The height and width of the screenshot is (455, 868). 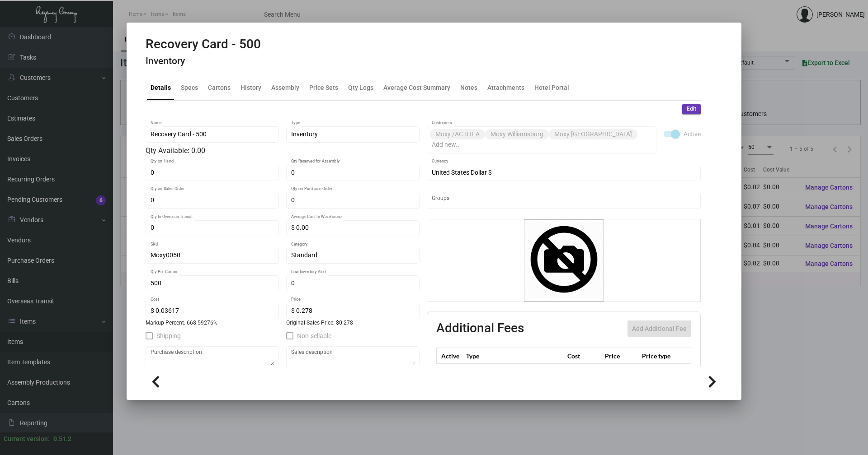 I want to click on div: 0.51.2, so click(x=62, y=439).